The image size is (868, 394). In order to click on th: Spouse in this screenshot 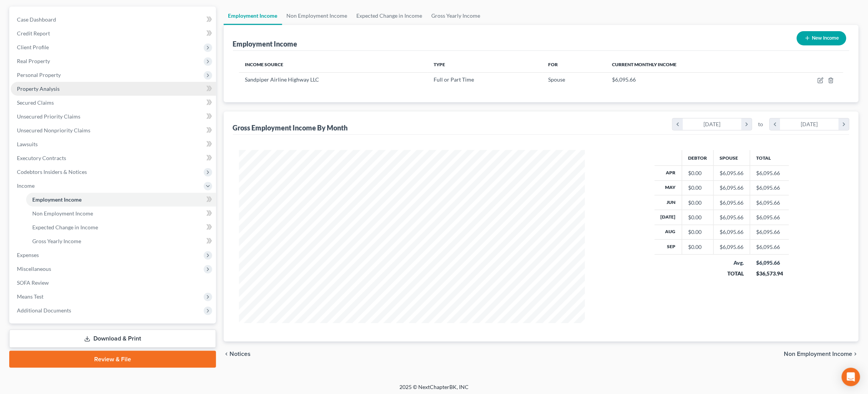, I will do `click(732, 158)`.